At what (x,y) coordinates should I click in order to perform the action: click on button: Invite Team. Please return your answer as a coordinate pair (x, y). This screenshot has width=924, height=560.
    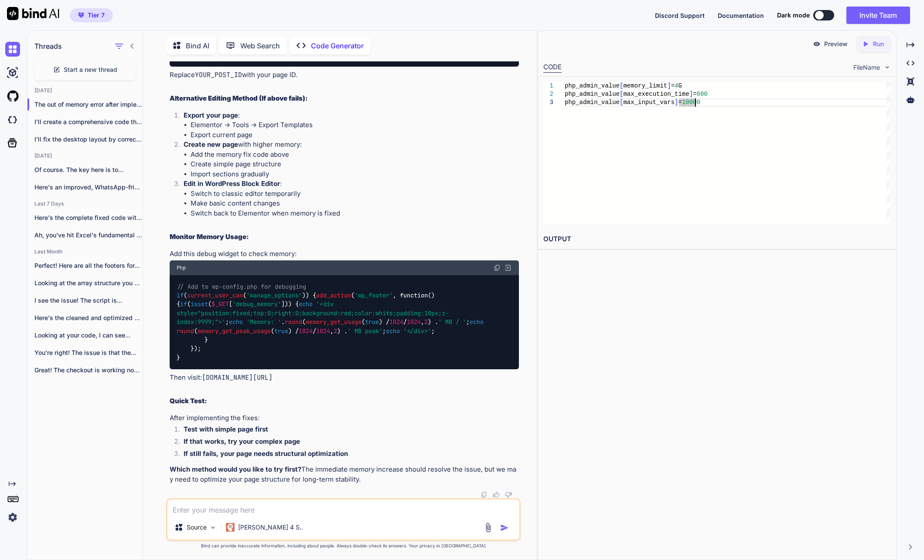
    Looking at the image, I should click on (878, 15).